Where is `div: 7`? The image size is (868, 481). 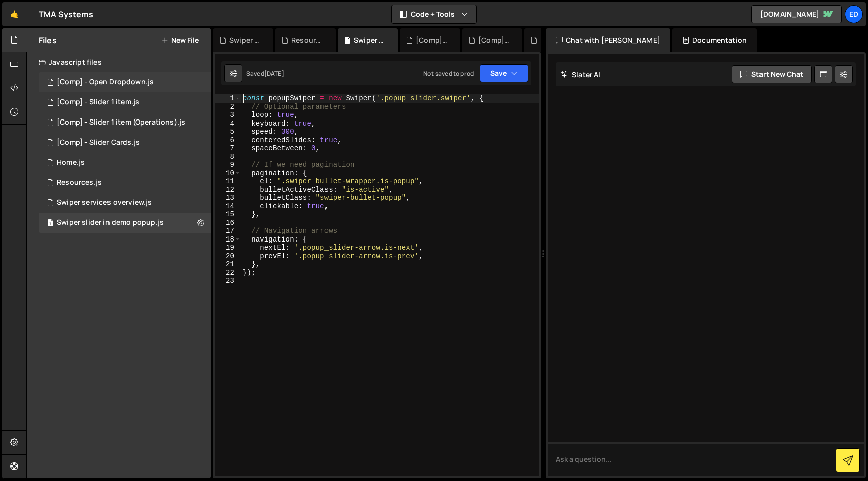
div: 7 is located at coordinates (227, 148).